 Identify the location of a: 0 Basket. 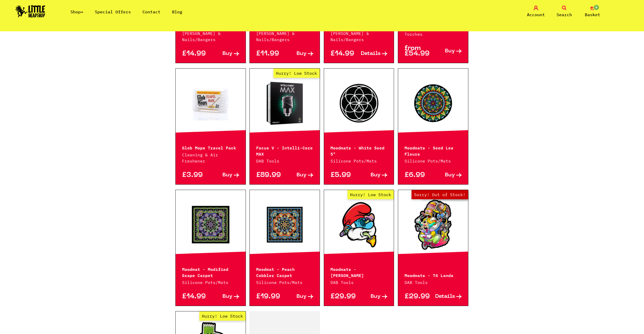
(592, 11).